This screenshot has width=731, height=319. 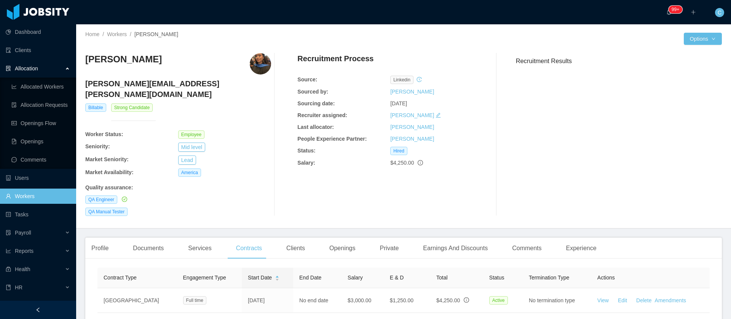 I want to click on span: $3,000.00, so click(x=359, y=301).